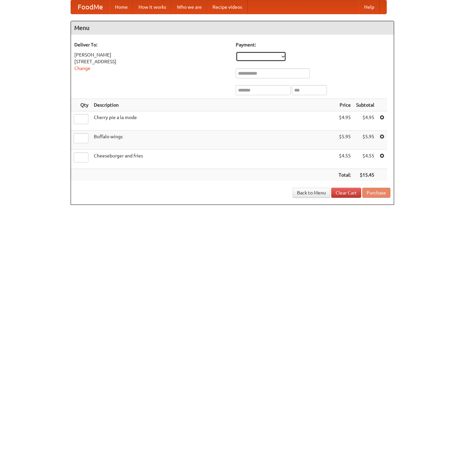  What do you see at coordinates (345, 175) in the screenshot?
I see `th: Total:` at bounding box center [345, 175].